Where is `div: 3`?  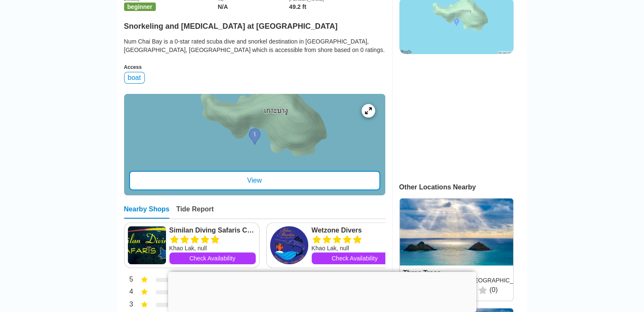
div: 3 is located at coordinates (129, 305).